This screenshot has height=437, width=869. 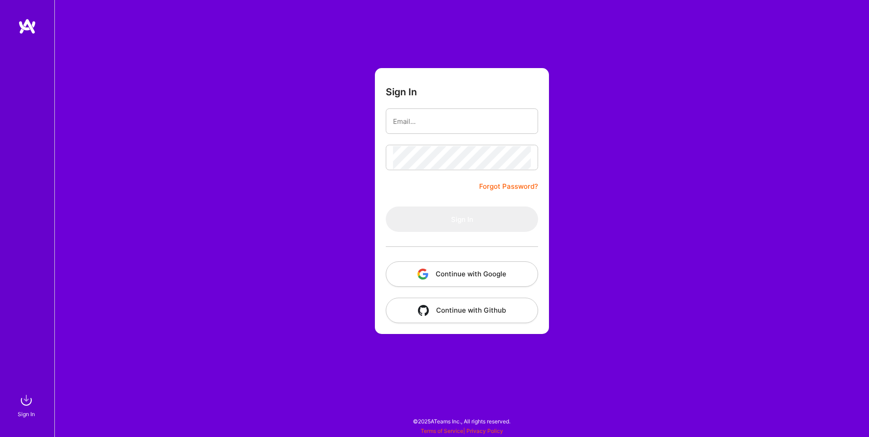 I want to click on a: Terms of Service, so click(x=442, y=430).